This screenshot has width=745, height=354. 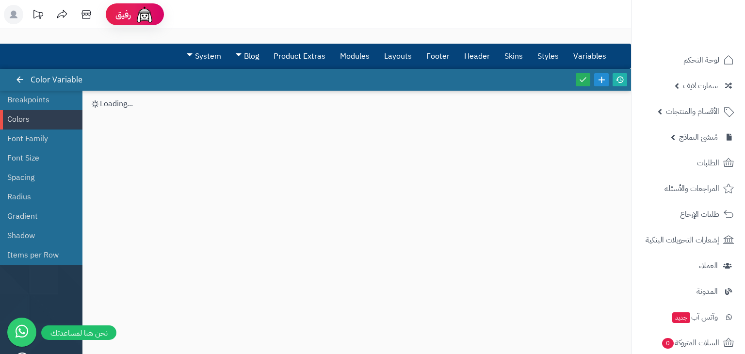 I want to click on a: Variables, so click(x=589, y=56).